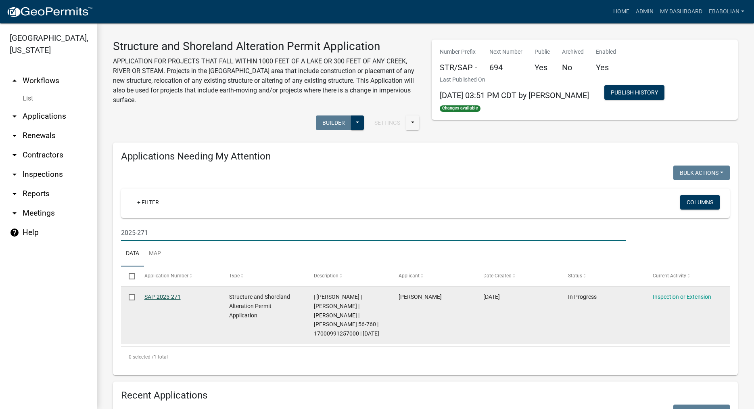 Image resolution: width=754 pixels, height=409 pixels. What do you see at coordinates (681, 12) in the screenshot?
I see `a: My Dashboard` at bounding box center [681, 12].